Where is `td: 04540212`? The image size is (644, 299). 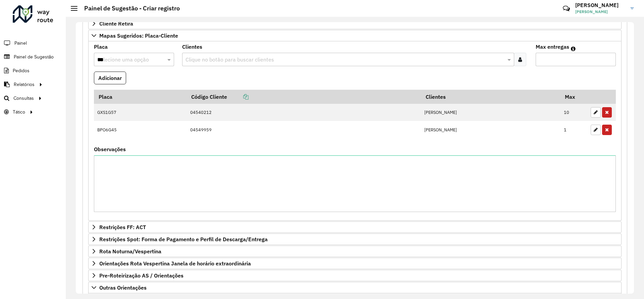
td: 04540212 is located at coordinates (304, 112).